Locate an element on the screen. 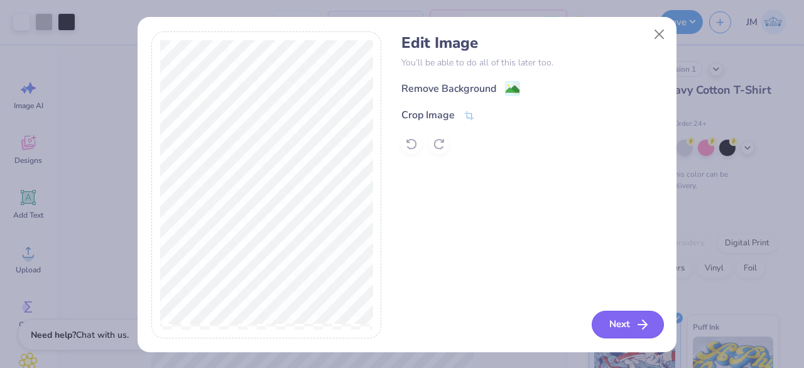  div: Remove Background is located at coordinates (449, 89).